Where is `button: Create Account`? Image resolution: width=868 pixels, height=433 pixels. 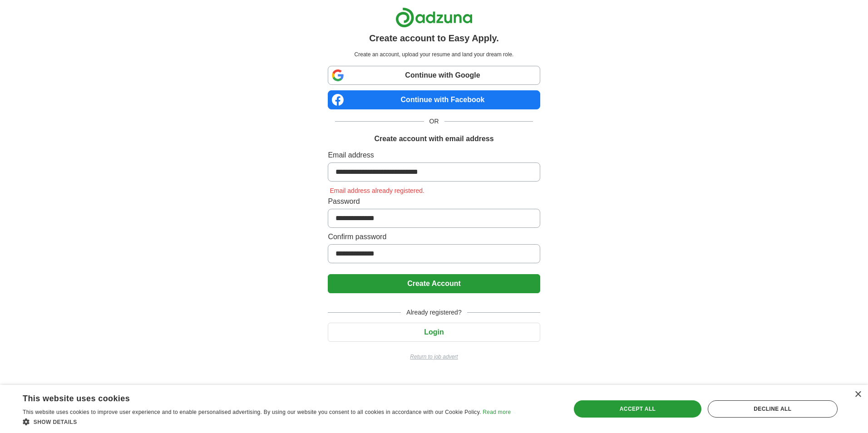 button: Create Account is located at coordinates (433, 284).